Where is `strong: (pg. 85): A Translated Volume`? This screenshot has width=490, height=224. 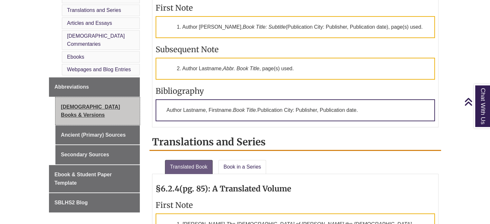 strong: (pg. 85): A Translated Volume is located at coordinates (235, 188).